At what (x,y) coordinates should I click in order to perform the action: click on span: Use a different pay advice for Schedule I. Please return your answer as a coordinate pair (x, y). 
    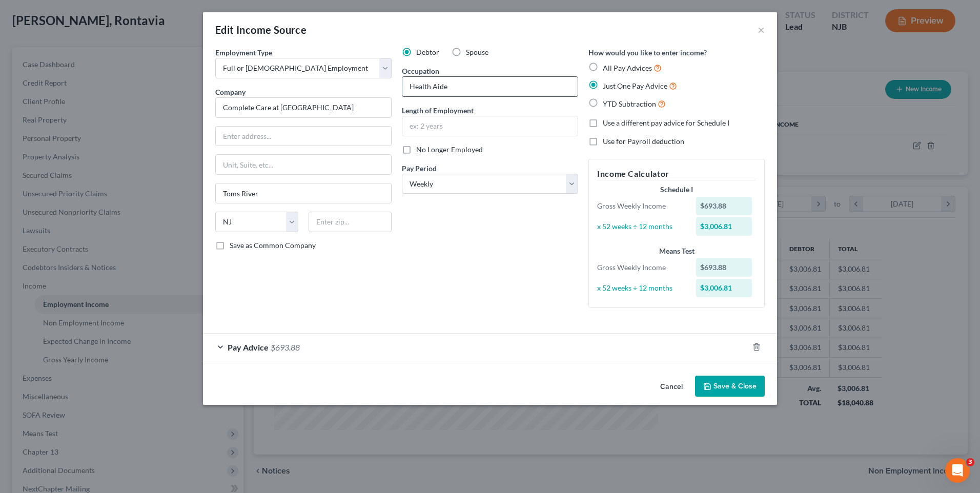
    Looking at the image, I should click on (666, 123).